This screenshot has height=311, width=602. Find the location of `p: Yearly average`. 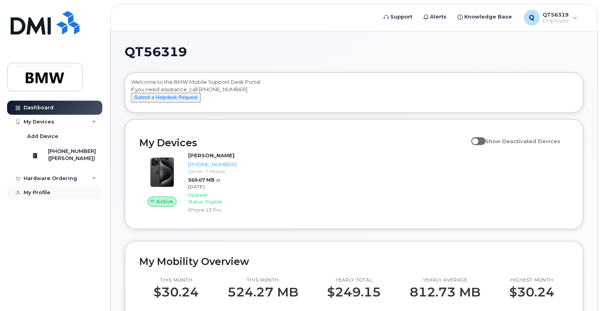

p: Yearly average is located at coordinates (446, 281).